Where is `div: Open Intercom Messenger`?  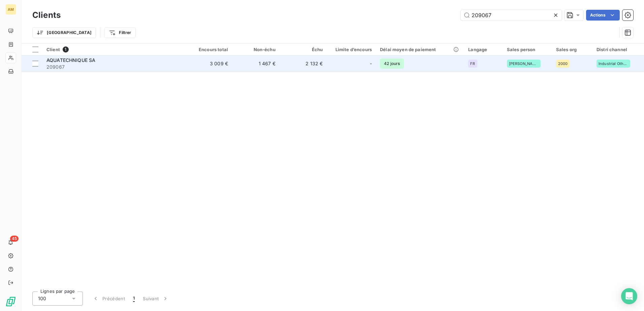 div: Open Intercom Messenger is located at coordinates (629, 296).